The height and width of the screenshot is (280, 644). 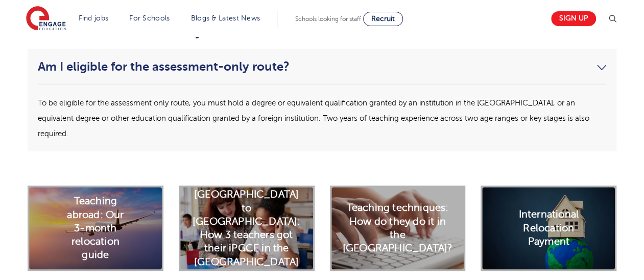 What do you see at coordinates (383, 18) in the screenshot?
I see `span: Recruit` at bounding box center [383, 18].